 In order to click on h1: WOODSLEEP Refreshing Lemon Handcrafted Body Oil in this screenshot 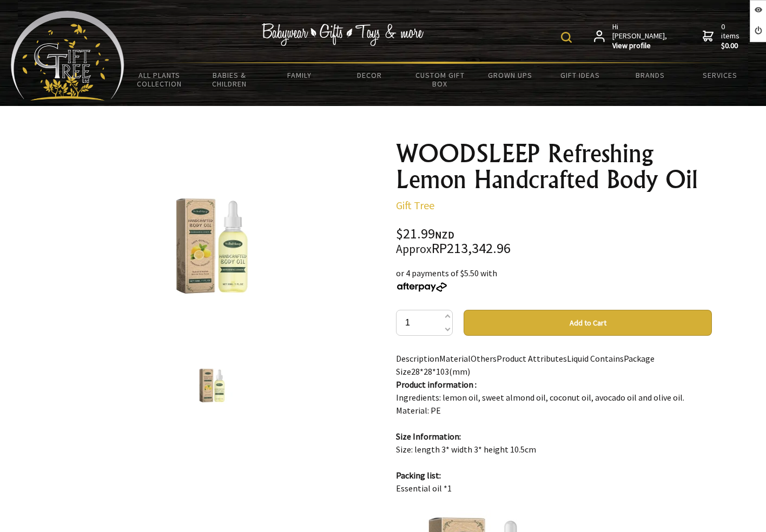, I will do `click(554, 167)`.